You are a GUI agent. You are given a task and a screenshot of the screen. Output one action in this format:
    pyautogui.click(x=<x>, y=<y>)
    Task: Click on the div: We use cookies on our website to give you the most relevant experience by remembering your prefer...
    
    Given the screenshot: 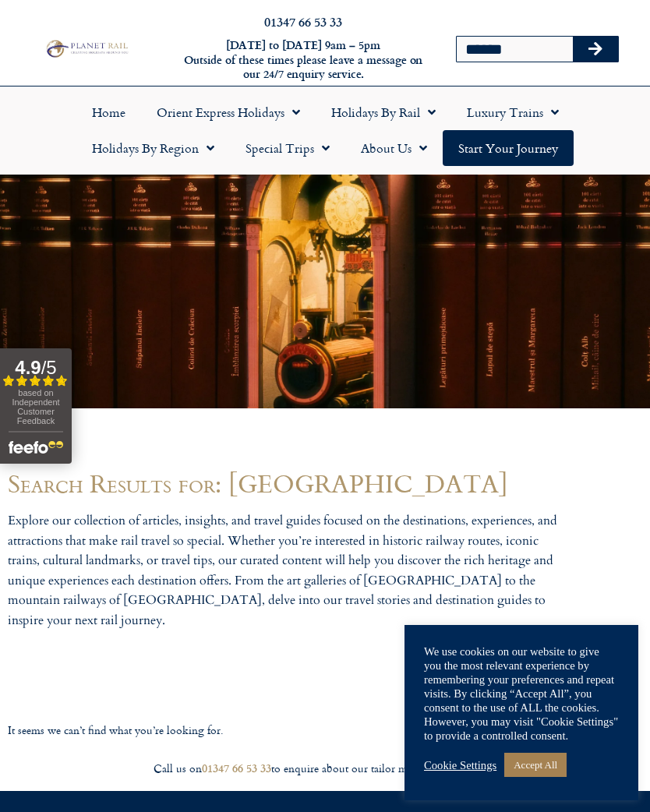 What is the action you would take?
    pyautogui.click(x=521, y=694)
    